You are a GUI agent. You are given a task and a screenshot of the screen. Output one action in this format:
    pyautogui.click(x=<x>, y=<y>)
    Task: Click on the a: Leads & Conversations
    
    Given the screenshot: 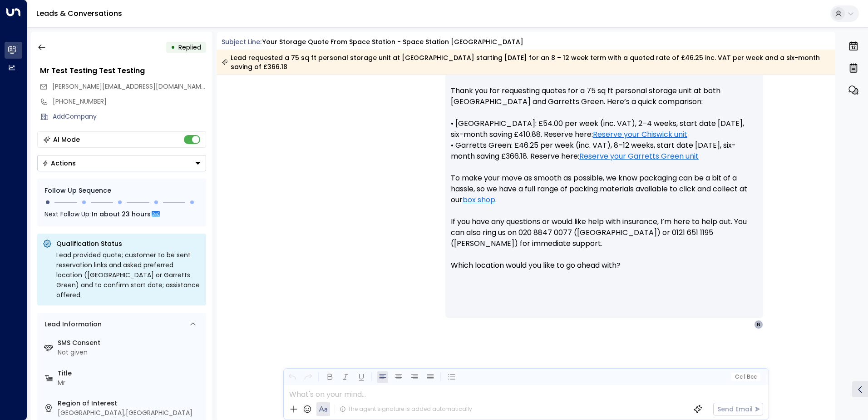 What is the action you would take?
    pyautogui.click(x=79, y=13)
    